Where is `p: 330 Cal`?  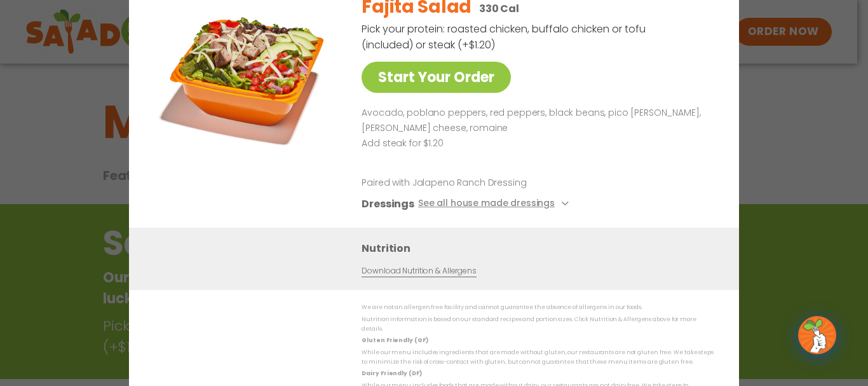 p: 330 Cal is located at coordinates (499, 9).